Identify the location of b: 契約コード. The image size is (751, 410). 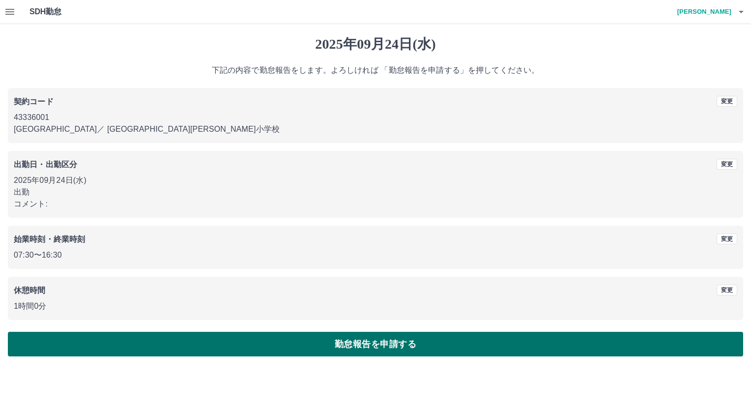
(33, 101).